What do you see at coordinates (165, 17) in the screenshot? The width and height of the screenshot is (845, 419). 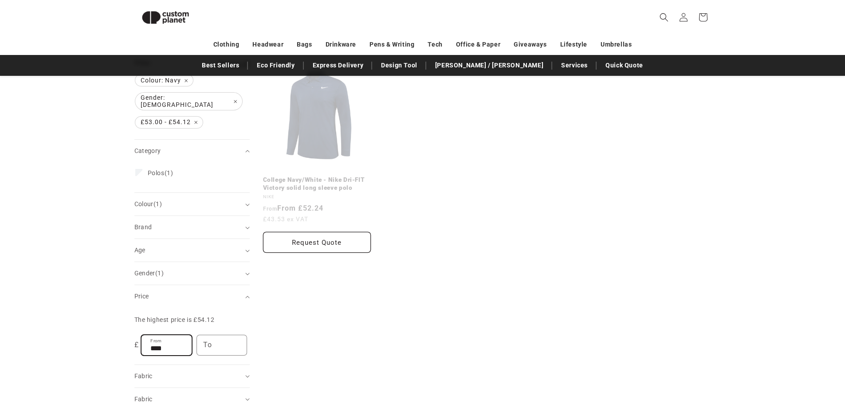 I see `img: Custom Planet` at bounding box center [165, 17].